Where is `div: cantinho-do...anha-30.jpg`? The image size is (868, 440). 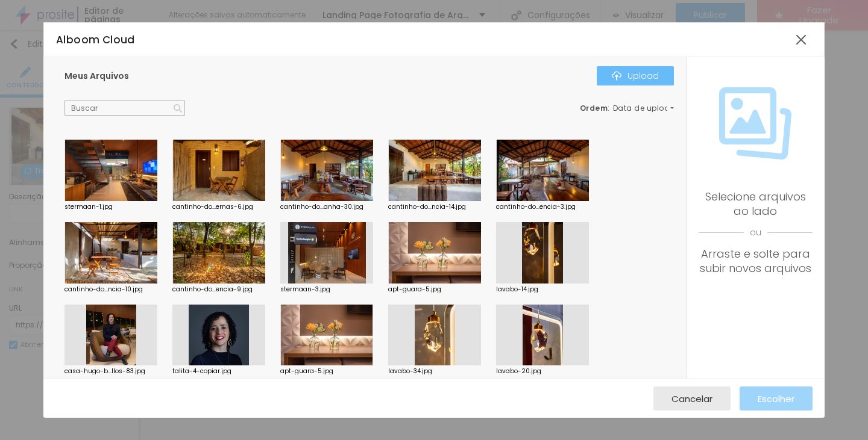 div: cantinho-do...anha-30.jpg is located at coordinates (327, 207).